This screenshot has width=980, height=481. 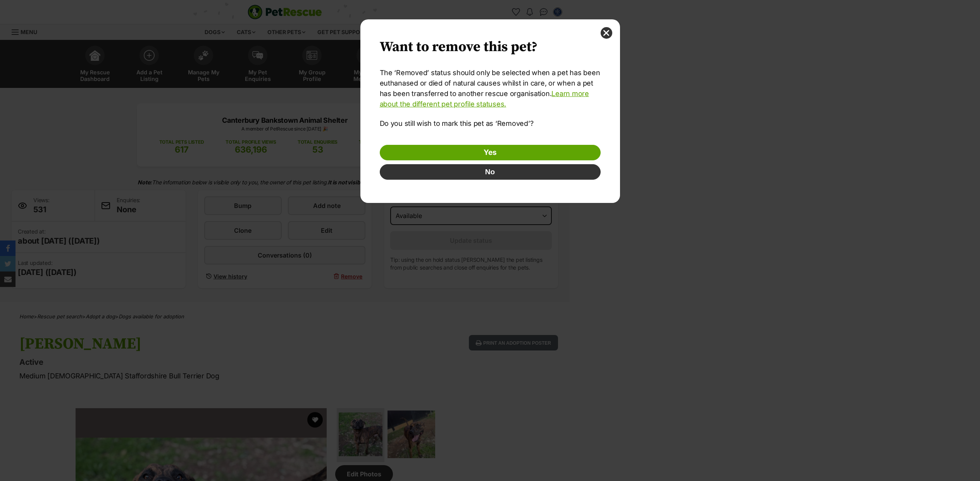 What do you see at coordinates (484, 99) in the screenshot?
I see `a: Learn more about the different pet profile statuses.` at bounding box center [484, 99].